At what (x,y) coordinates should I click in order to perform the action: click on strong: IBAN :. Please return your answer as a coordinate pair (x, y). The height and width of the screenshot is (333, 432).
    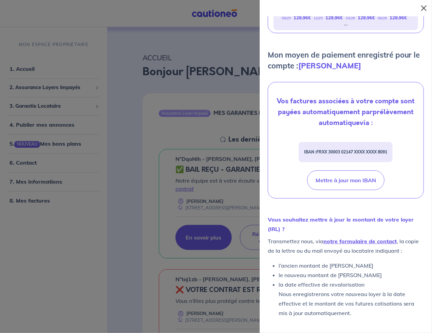
    Looking at the image, I should click on (345, 152).